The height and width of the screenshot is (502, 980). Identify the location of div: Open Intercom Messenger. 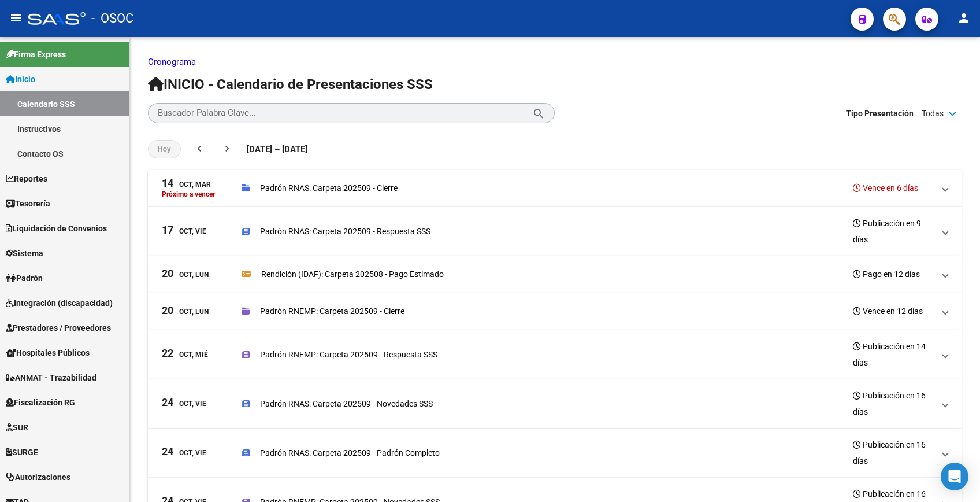
(955, 477).